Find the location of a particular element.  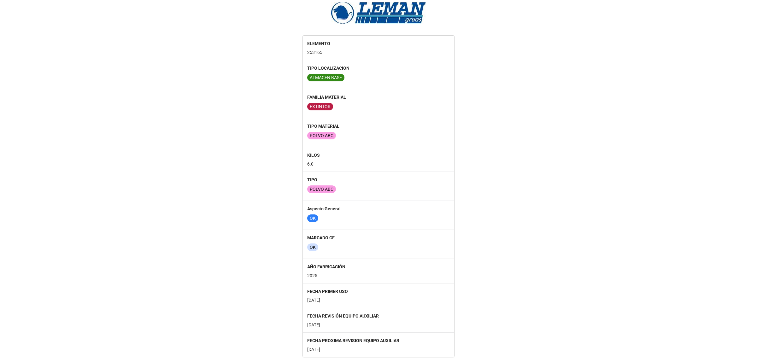

p: 6.0 is located at coordinates (379, 164).